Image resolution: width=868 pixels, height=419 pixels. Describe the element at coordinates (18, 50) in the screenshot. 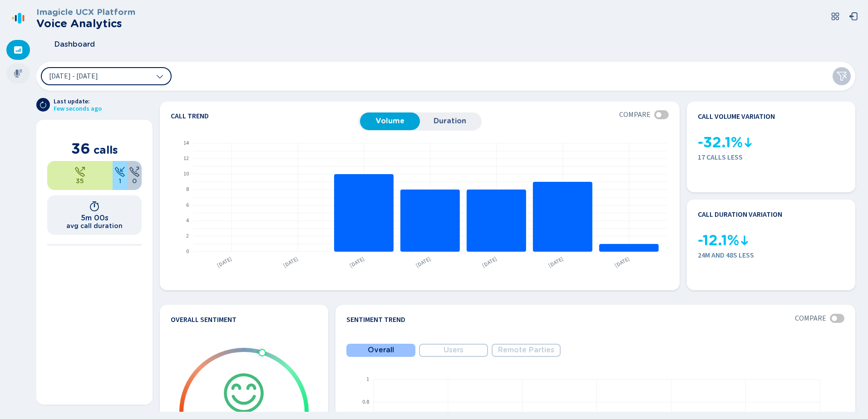

I see `svg: dashboard-filled` at that location.